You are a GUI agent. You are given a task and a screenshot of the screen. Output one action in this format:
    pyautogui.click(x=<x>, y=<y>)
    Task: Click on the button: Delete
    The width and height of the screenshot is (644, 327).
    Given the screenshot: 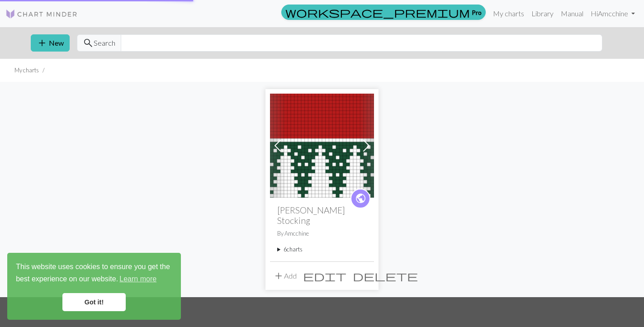 What is the action you would take?
    pyautogui.click(x=385, y=276)
    